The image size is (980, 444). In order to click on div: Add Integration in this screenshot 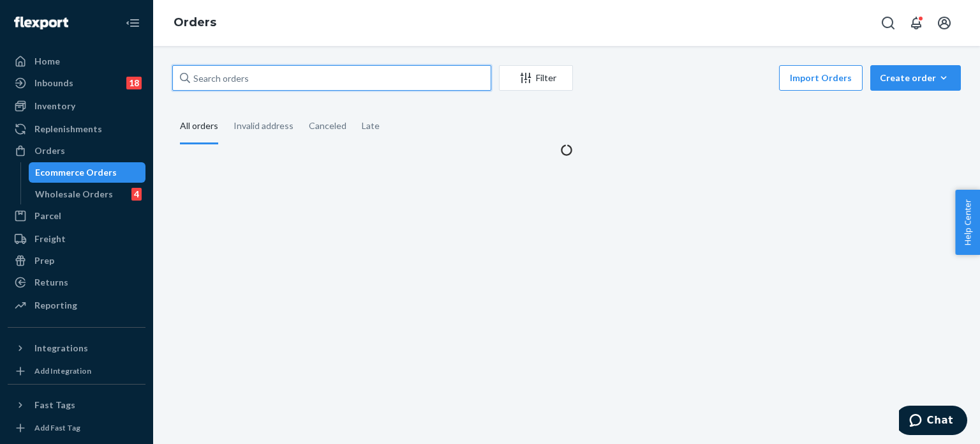, I will do `click(63, 370)`.